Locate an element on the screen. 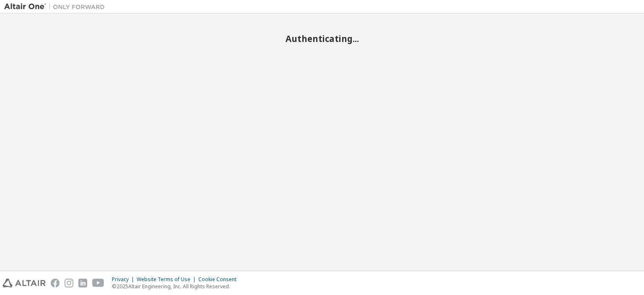 This screenshot has width=644, height=295. p: © 2025 Altair Engineering, Inc. All Rights Reserved. is located at coordinates (177, 286).